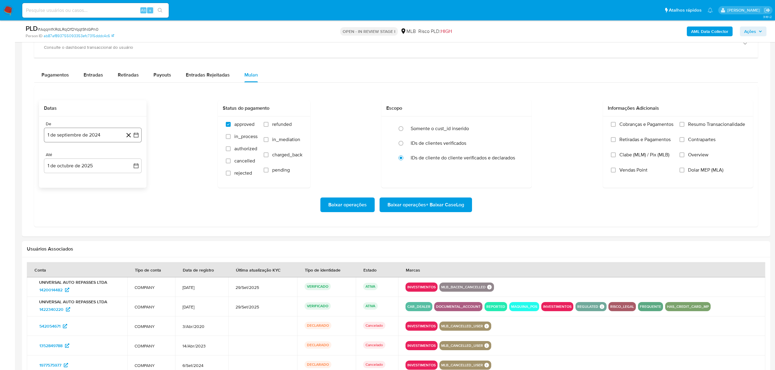 The width and height of the screenshot is (775, 370). What do you see at coordinates (160, 10) in the screenshot?
I see `button: search-icon` at bounding box center [160, 10].